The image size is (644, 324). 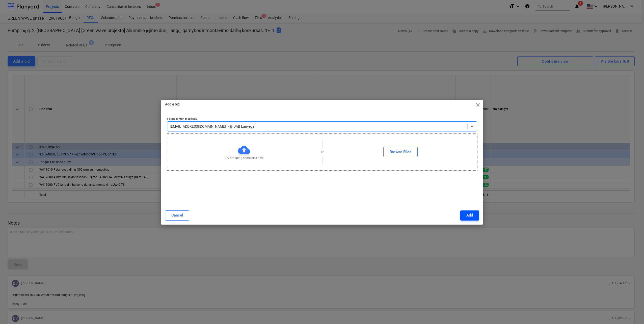 What do you see at coordinates (400, 152) in the screenshot?
I see `button: Browse Files` at bounding box center [400, 152].